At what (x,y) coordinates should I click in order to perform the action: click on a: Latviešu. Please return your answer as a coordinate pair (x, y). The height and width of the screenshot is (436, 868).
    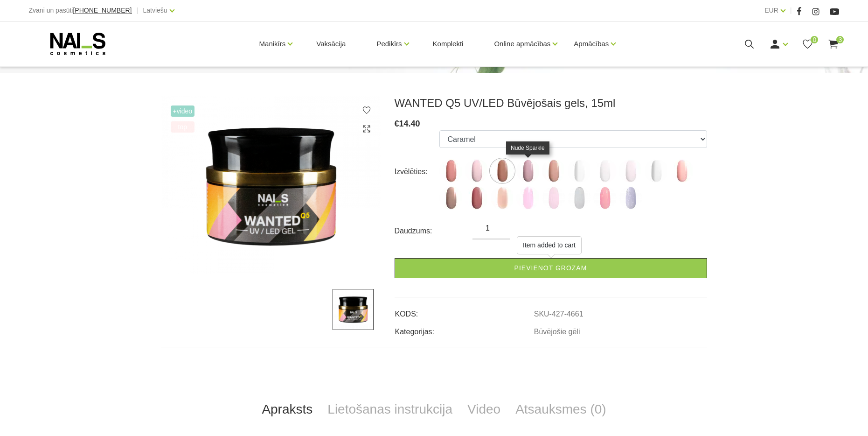
    Looking at the image, I should click on (155, 10).